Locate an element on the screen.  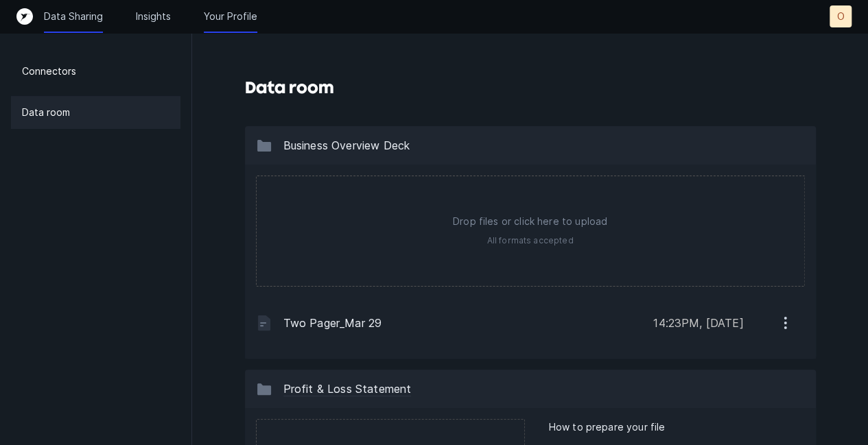
p: Connectors is located at coordinates (48, 72).